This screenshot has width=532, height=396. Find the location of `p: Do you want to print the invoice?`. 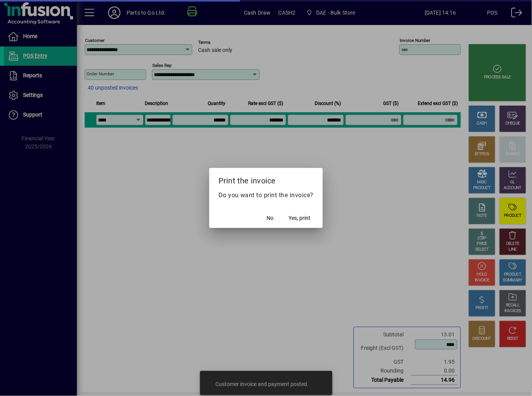

p: Do you want to print the invoice? is located at coordinates (266, 196).